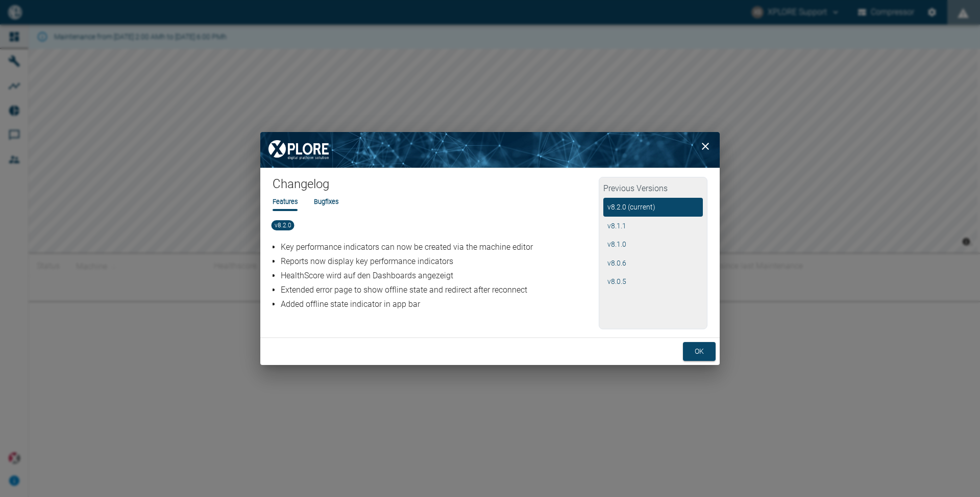 The image size is (980, 497). Describe the element at coordinates (490, 150) in the screenshot. I see `img: background image` at that location.